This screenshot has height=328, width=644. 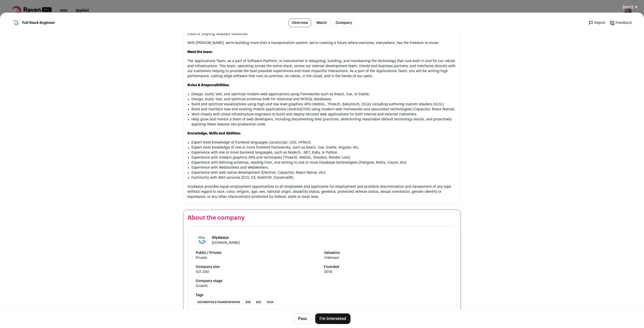 What do you see at coordinates (214, 134) in the screenshot?
I see `strong: Knowledge, Skills and Abilities:` at bounding box center [214, 134].